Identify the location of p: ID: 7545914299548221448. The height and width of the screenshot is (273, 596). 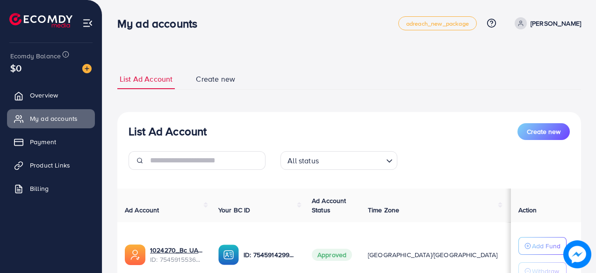
(270, 255).